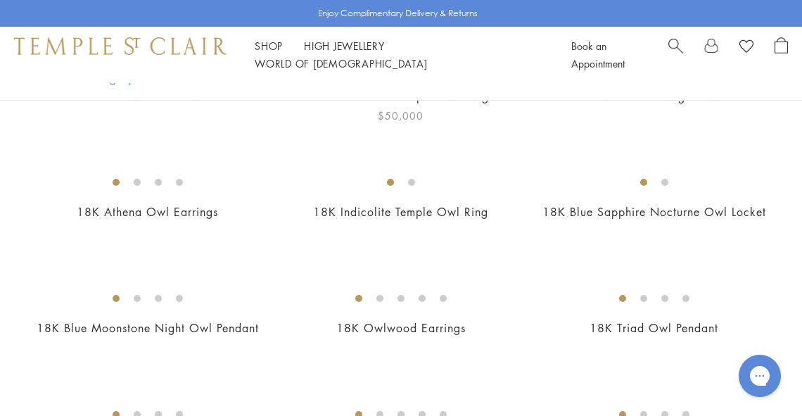  Describe the element at coordinates (401, 96) in the screenshot. I see `a: 18K Tanzanite Temple Owl Ring` at that location.